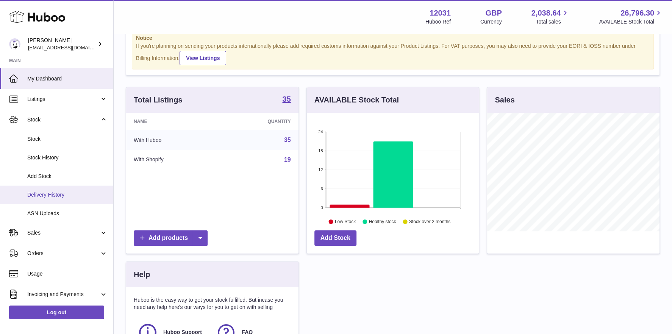  Describe the element at coordinates (288, 159) in the screenshot. I see `a: 19` at that location.